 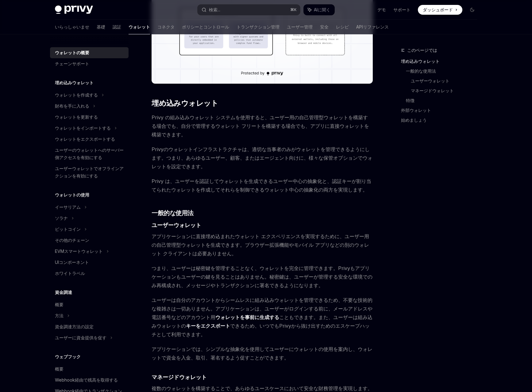 What do you see at coordinates (59, 315) in the screenshot?
I see `font: 方法` at bounding box center [59, 315].